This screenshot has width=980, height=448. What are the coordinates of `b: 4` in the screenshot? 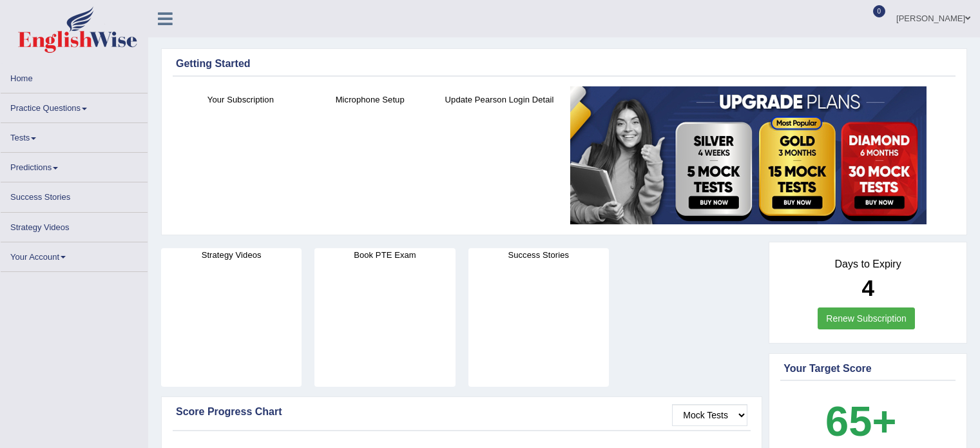 It's located at (867, 288).